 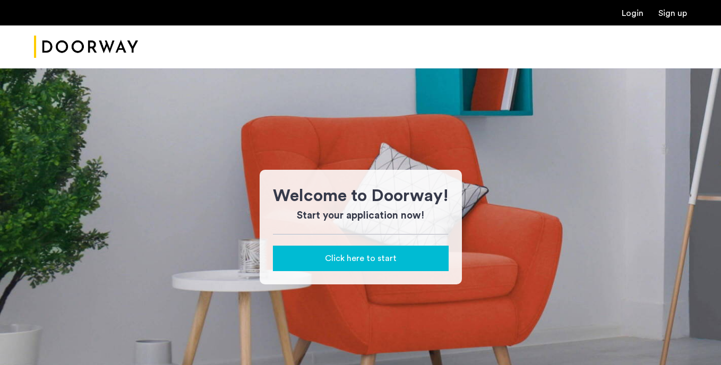 What do you see at coordinates (86, 47) in the screenshot?
I see `img: logo` at bounding box center [86, 47].